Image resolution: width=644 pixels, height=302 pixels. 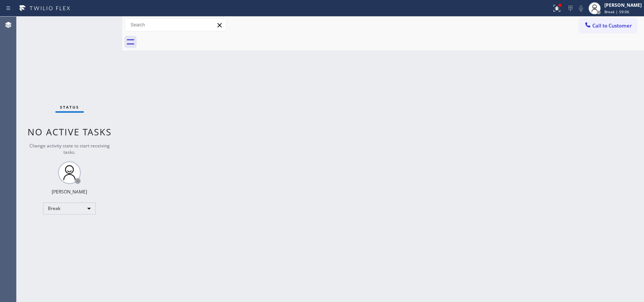 What do you see at coordinates (617, 12) in the screenshot?
I see `span: Break | 59:06` at bounding box center [617, 12].